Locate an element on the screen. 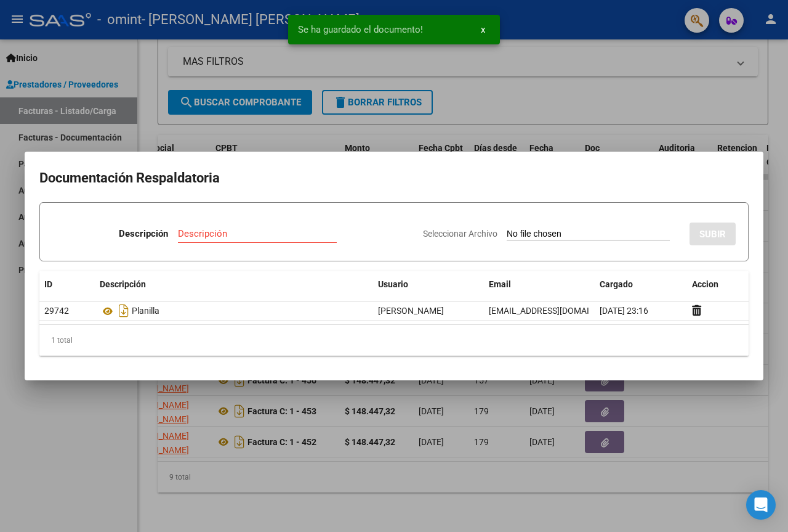 This screenshot has width=788, height=532. span: Descripción is located at coordinates (122, 284).